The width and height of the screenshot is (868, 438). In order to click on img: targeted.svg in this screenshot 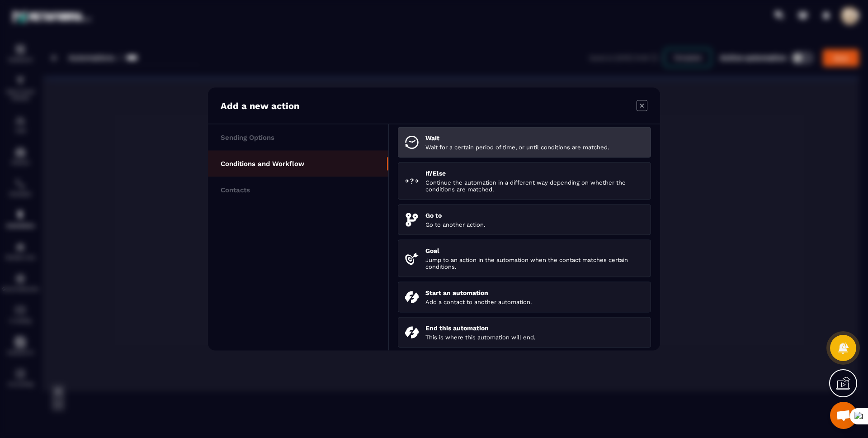, I will do `click(412, 258)`.